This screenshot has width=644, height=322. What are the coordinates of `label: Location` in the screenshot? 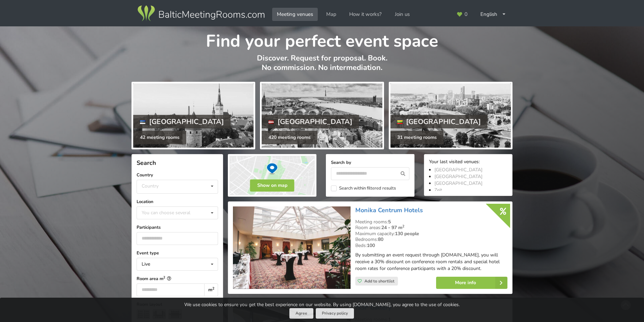 It's located at (177, 202).